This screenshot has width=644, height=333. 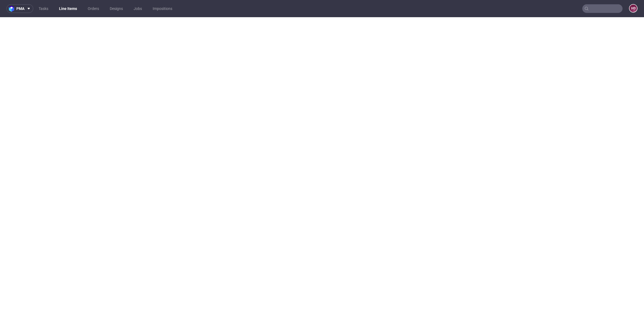 What do you see at coordinates (94, 9) in the screenshot?
I see `a: Orders` at bounding box center [94, 9].